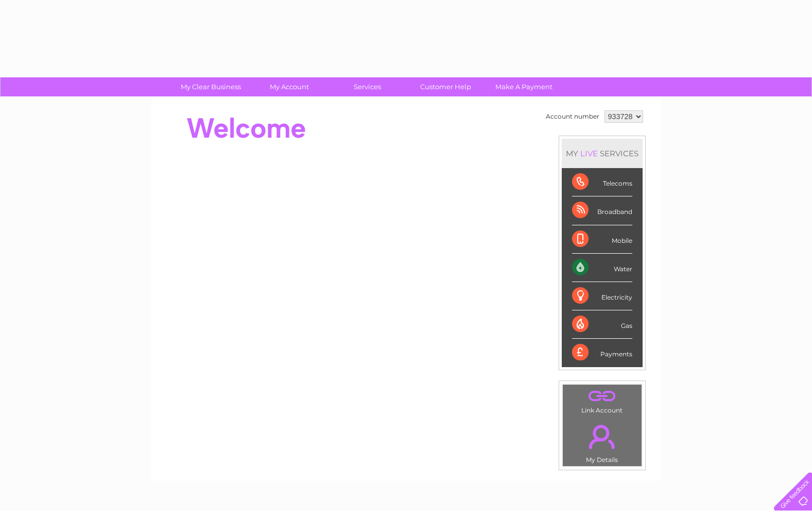 This screenshot has width=812, height=511. I want to click on div: MY SERVICES, so click(602, 153).